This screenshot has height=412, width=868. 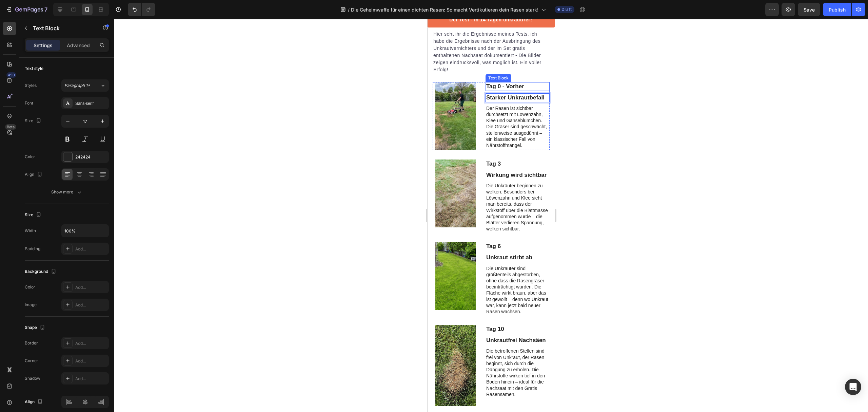 What do you see at coordinates (89, 156) in the screenshot?
I see `p: Wirkung wird sichtbar` at bounding box center [89, 156].